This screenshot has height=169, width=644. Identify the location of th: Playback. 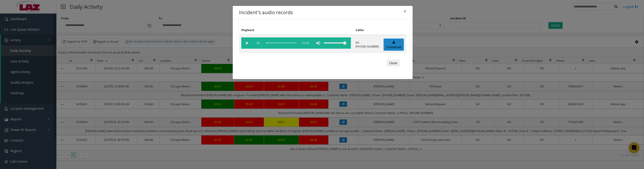
(296, 30).